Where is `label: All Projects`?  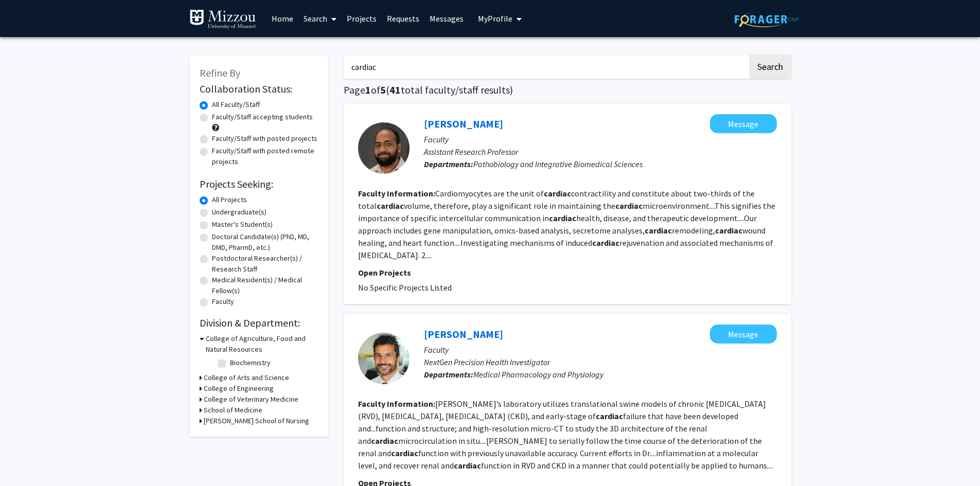
label: All Projects is located at coordinates (229, 200).